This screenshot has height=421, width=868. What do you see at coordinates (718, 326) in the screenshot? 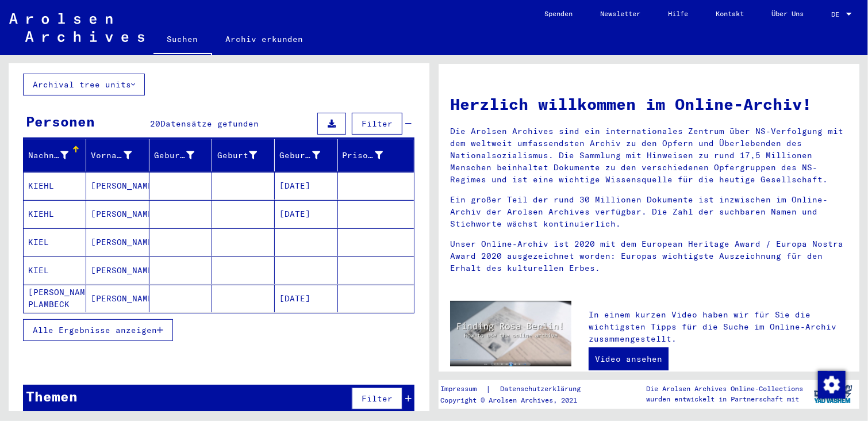
I see `p: In einem kurzen Video haben wir für Sie die wichtigsten Tipps für die Suche im Online-Archiv zusa...` at bounding box center [718, 326].